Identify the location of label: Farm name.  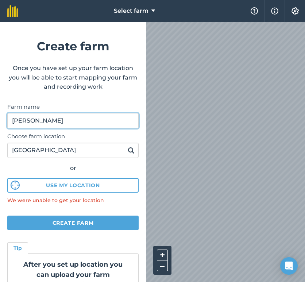
(73, 107).